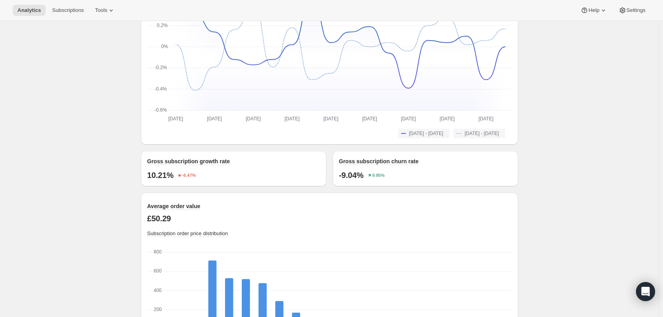 The width and height of the screenshot is (663, 317). Describe the element at coordinates (68, 10) in the screenshot. I see `span: Subscriptions` at that location.